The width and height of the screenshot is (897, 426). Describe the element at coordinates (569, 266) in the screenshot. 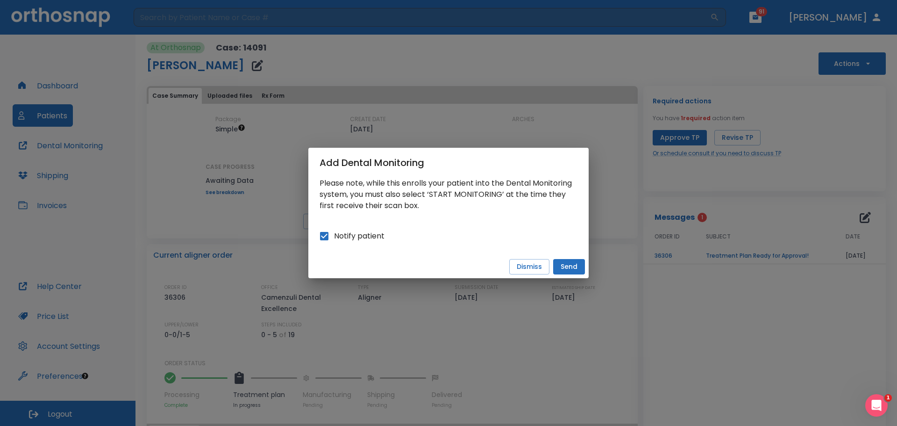

I see `button: Send` at that location.